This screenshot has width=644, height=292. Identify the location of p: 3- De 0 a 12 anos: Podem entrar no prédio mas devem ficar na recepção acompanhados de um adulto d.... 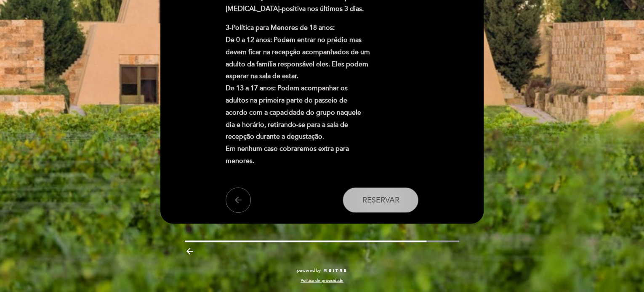
(298, 95).